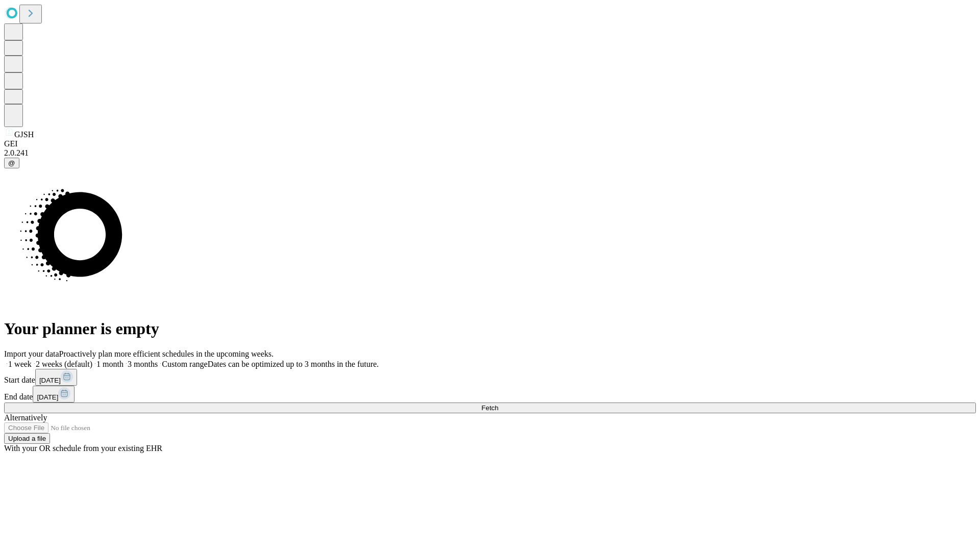 The height and width of the screenshot is (551, 980). I want to click on span: 1 week, so click(20, 364).